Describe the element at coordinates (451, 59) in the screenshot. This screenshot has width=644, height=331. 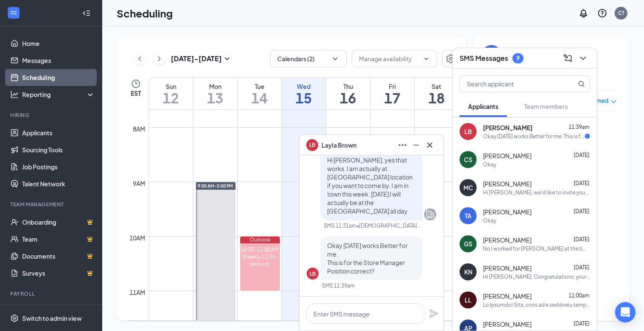
I see `button: Settings` at that location.